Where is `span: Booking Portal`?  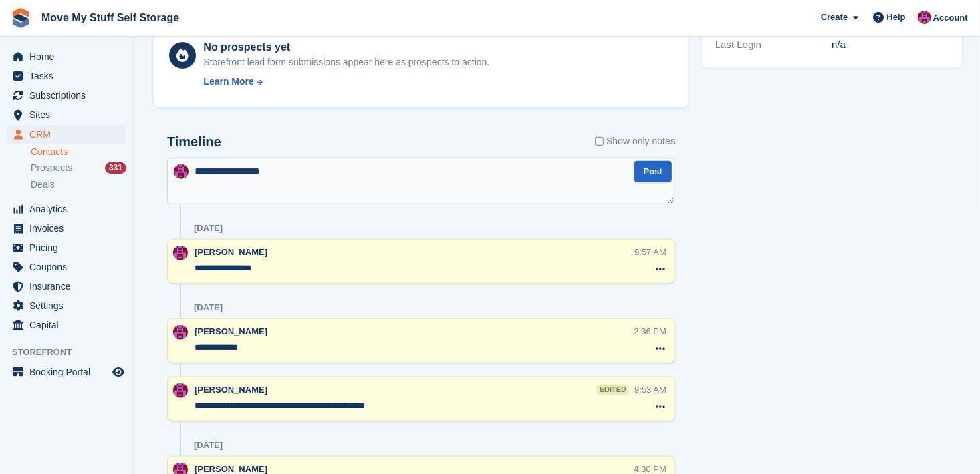 span: Booking Portal is located at coordinates (70, 372).